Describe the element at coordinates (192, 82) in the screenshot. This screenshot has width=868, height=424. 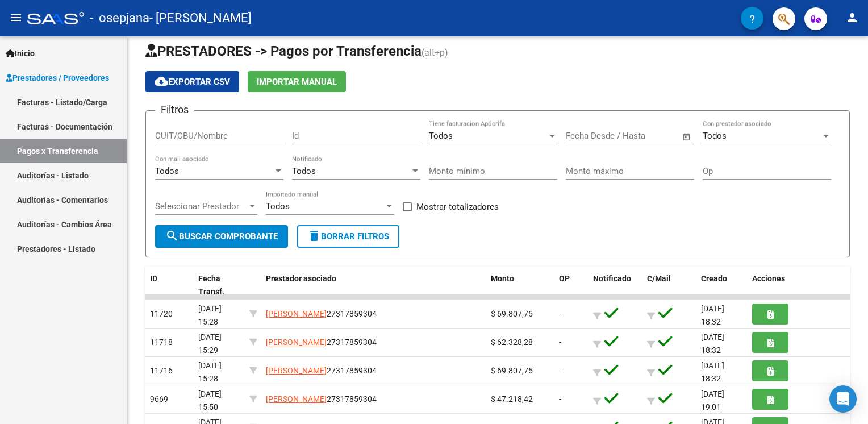
I see `span: Exportar CSV` at that location.